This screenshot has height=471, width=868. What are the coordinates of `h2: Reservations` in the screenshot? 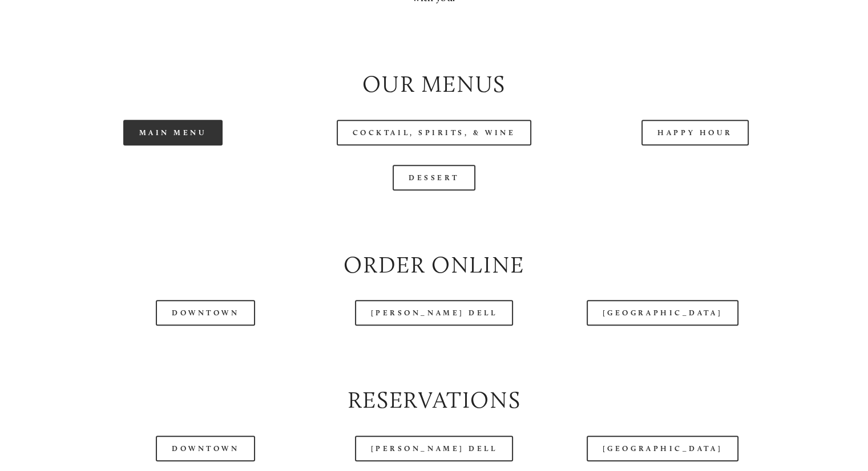 It's located at (434, 400).